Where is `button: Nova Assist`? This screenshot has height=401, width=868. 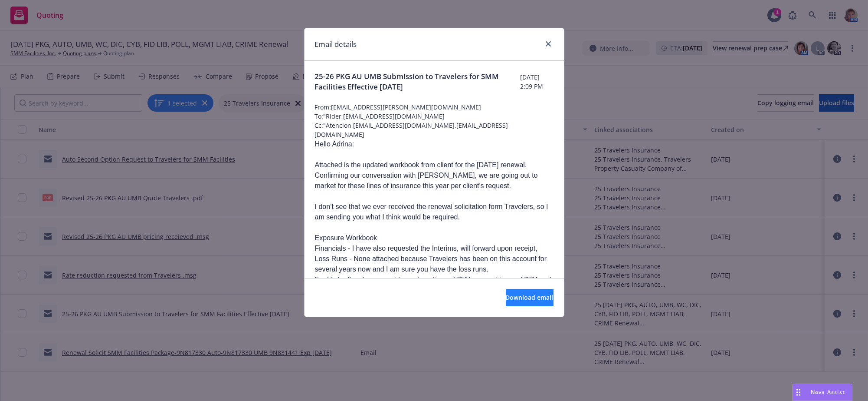
button: Nova Assist is located at coordinates (822, 392).